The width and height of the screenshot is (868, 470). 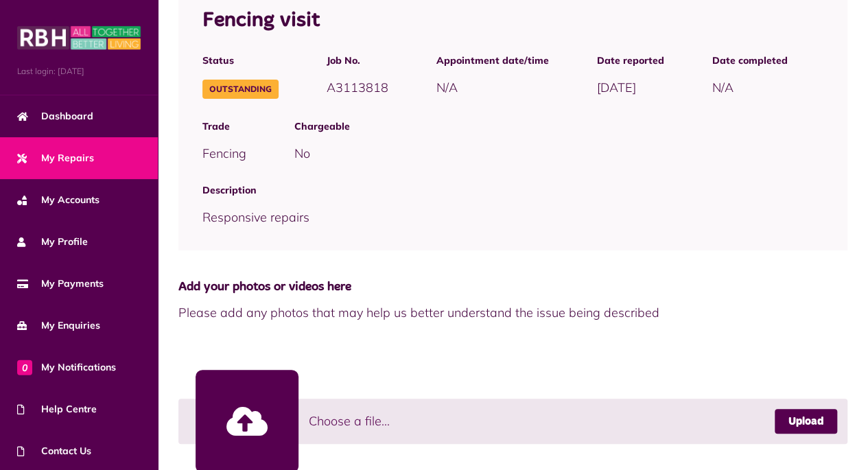 What do you see at coordinates (240, 89) in the screenshot?
I see `span: Outstanding` at bounding box center [240, 89].